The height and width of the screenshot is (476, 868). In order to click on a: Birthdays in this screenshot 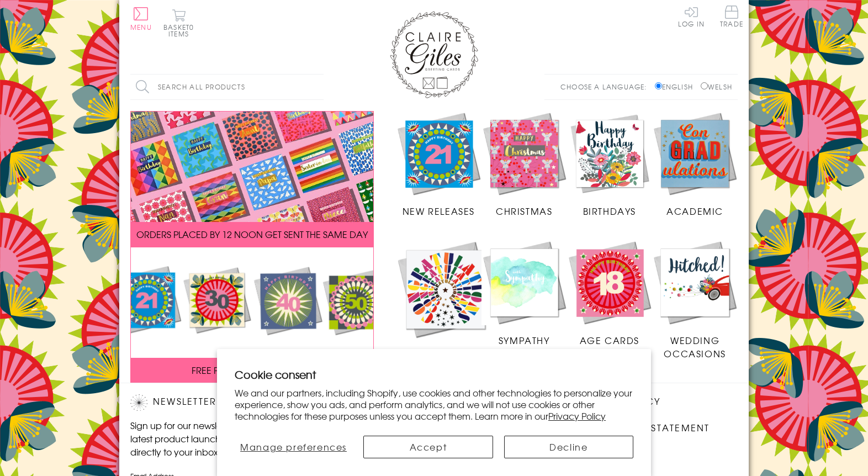, I will do `click(609, 165)`.